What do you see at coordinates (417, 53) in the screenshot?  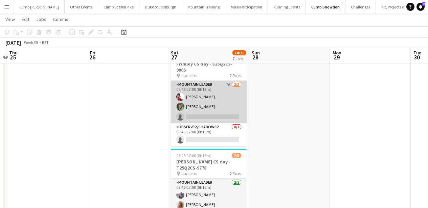 I see `span: Tue` at bounding box center [417, 53].